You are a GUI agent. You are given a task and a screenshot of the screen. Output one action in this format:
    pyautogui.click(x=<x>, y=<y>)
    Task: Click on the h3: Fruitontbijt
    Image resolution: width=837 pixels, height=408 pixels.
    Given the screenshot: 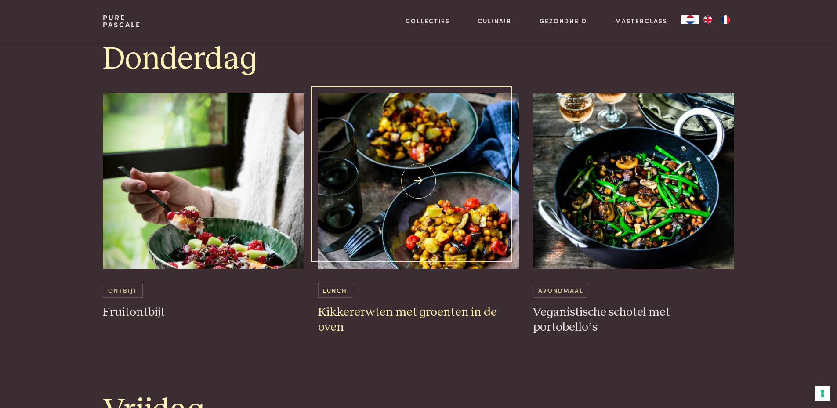 What is the action you would take?
    pyautogui.click(x=203, y=312)
    